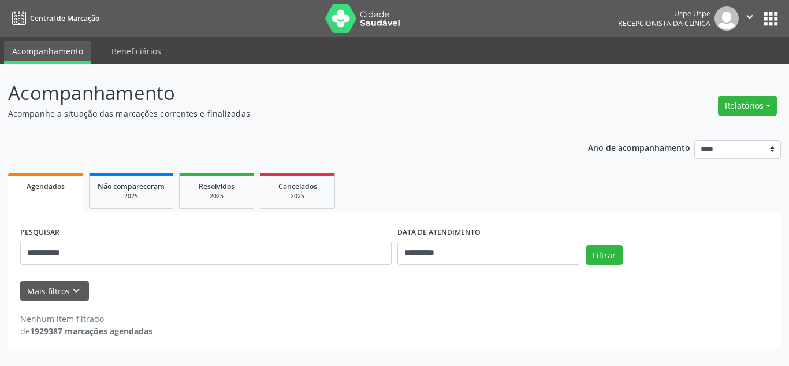 The height and width of the screenshot is (366, 789). I want to click on a: Central de Marcação, so click(54, 18).